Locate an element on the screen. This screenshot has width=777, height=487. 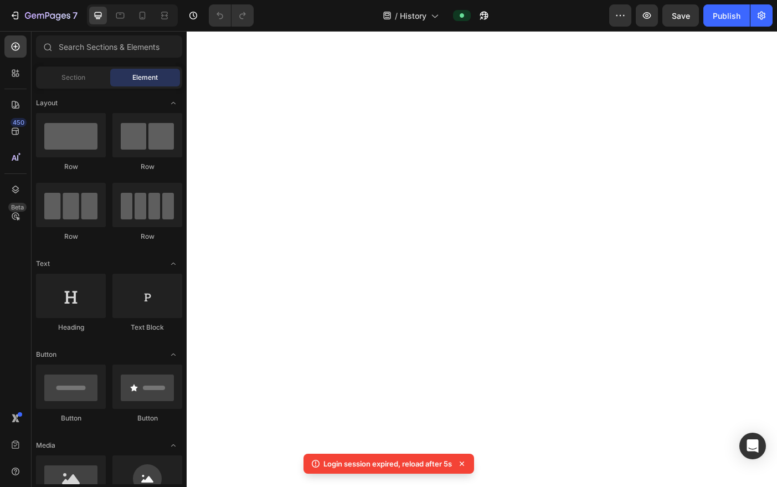
button: 7 is located at coordinates (43, 16).